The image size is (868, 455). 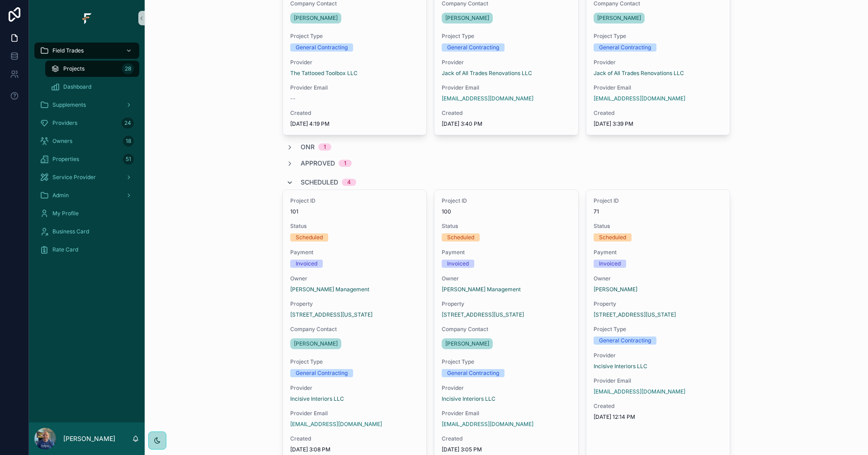 What do you see at coordinates (66, 214) in the screenshot?
I see `span: My Profile` at bounding box center [66, 214].